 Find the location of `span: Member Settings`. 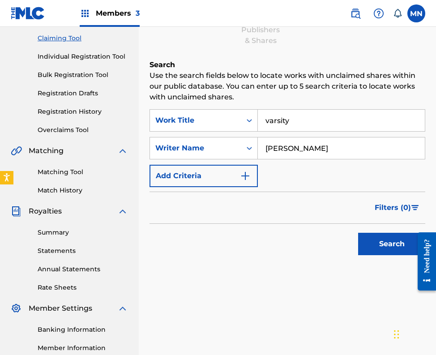

span: Member Settings is located at coordinates (60, 308).